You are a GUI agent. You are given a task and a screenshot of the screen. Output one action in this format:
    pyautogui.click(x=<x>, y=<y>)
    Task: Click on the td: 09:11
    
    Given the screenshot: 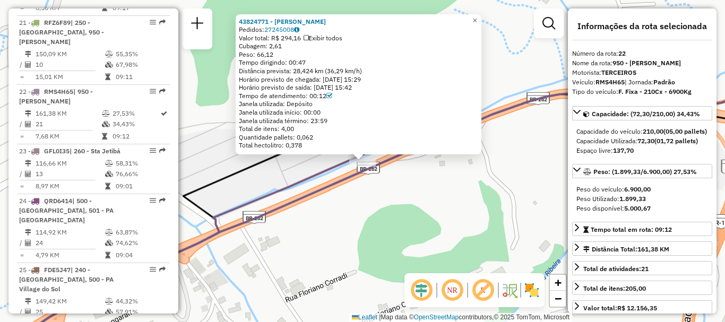 What is the action you would take?
    pyautogui.click(x=140, y=77)
    